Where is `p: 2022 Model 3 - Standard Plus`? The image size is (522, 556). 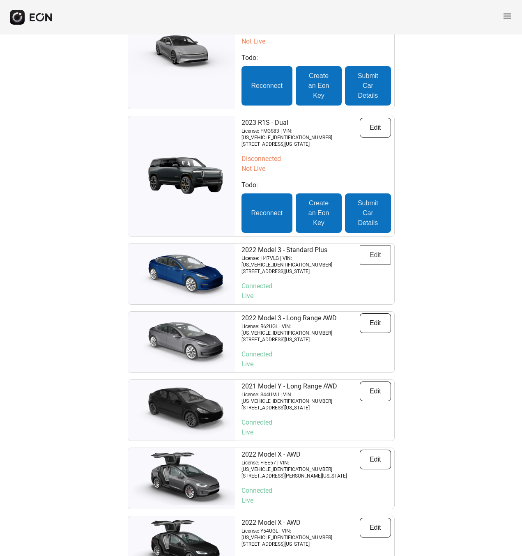 p: 2022 Model 3 - Standard Plus is located at coordinates (300, 250).